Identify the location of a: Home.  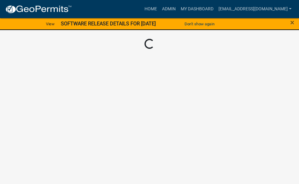
(151, 9).